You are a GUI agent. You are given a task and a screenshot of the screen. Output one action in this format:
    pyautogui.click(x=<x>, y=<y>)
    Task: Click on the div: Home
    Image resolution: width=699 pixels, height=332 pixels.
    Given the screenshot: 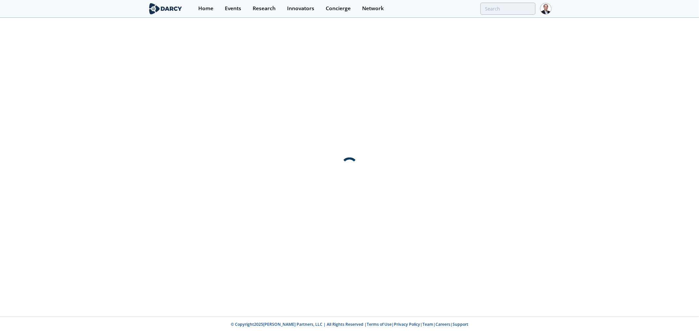 What is the action you would take?
    pyautogui.click(x=206, y=9)
    